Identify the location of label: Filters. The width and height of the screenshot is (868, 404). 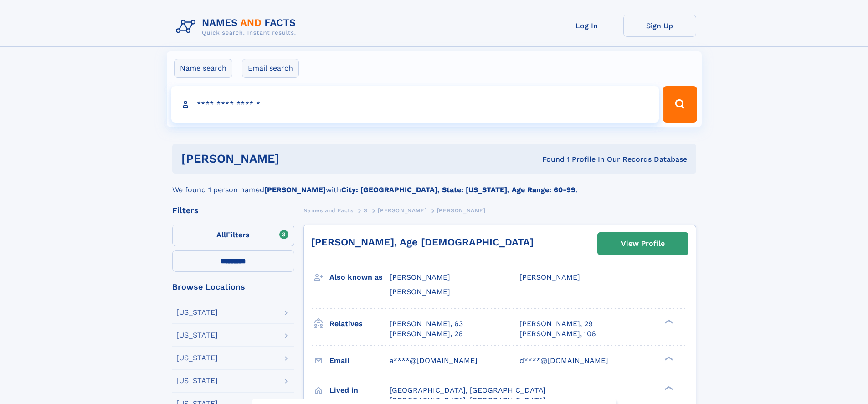
(233, 236).